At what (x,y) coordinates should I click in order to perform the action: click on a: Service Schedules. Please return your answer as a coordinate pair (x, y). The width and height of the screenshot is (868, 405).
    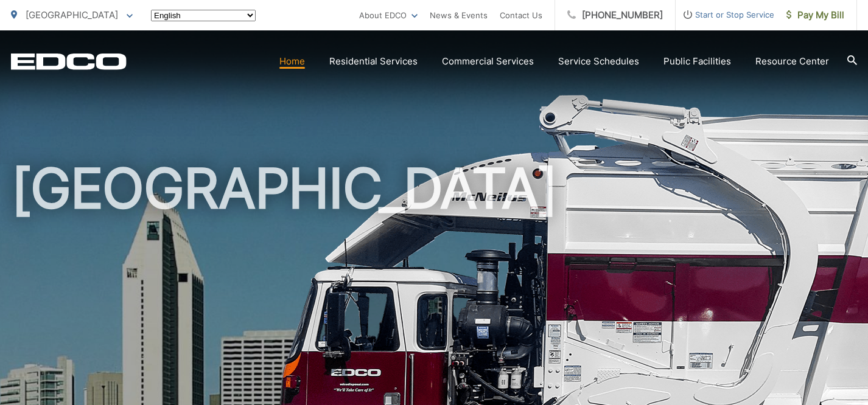
    Looking at the image, I should click on (598, 62).